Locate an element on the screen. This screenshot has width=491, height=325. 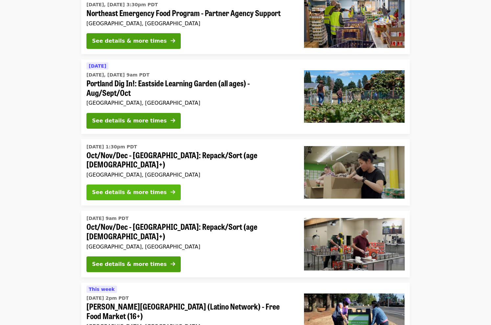
a: See details for "Oct/Nov/Dec - Portland: Repack/Sort (age 16+)" is located at coordinates (245, 244).